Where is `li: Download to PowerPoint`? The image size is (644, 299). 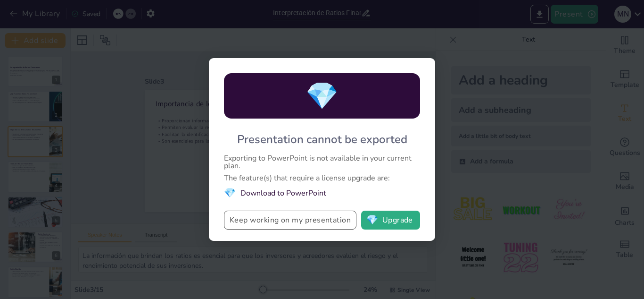
li: Download to PowerPoint is located at coordinates (322, 193).